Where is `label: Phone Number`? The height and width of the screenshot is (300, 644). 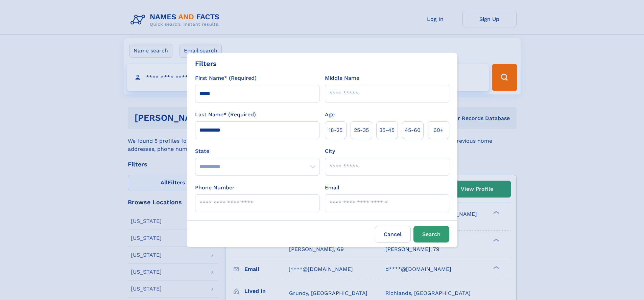
label: Phone Number is located at coordinates (215, 188).